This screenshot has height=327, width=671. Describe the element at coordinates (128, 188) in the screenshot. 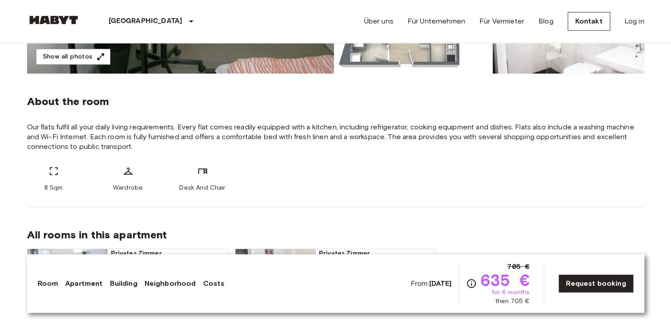

I see `span: Wardrobe` at that location.